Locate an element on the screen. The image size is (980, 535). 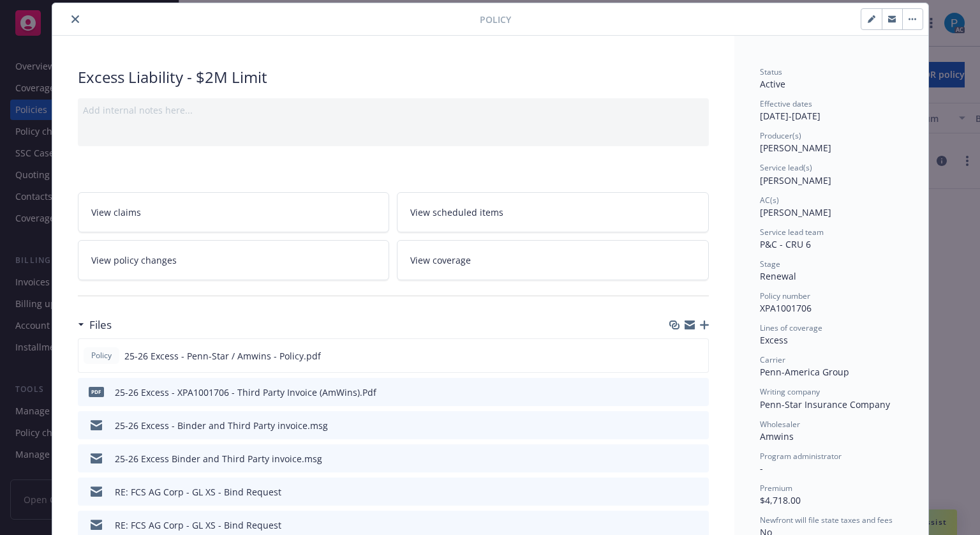
span: Penn-America Group is located at coordinates (804, 372).